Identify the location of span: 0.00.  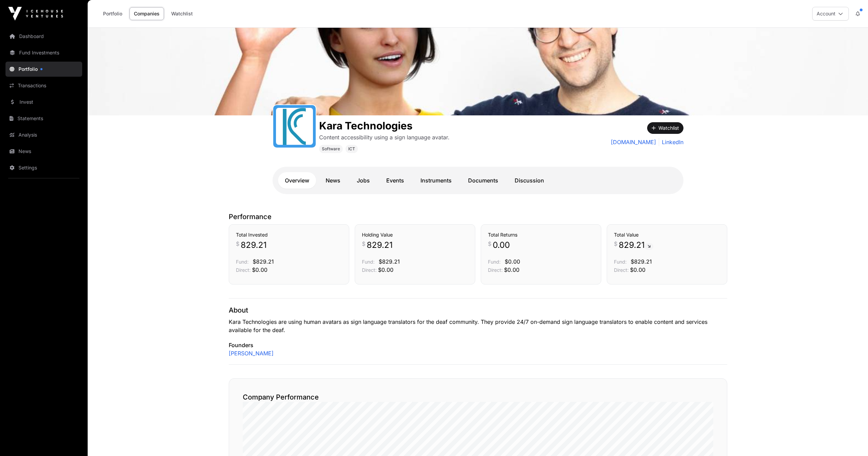
(501, 245).